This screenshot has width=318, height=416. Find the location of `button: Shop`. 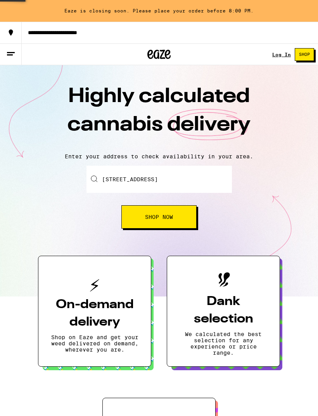

button: Shop is located at coordinates (305, 54).